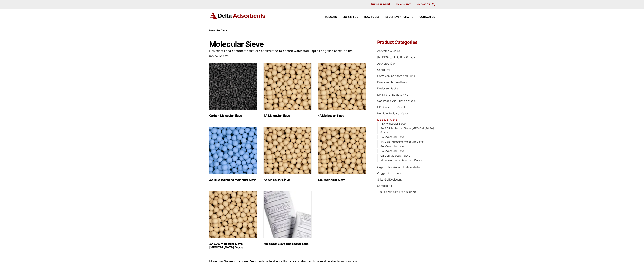 Image resolution: width=644 pixels, height=262 pixels. Describe the element at coordinates (342, 116) in the screenshot. I see `h2: 4A Molecular Sieve` at that location.